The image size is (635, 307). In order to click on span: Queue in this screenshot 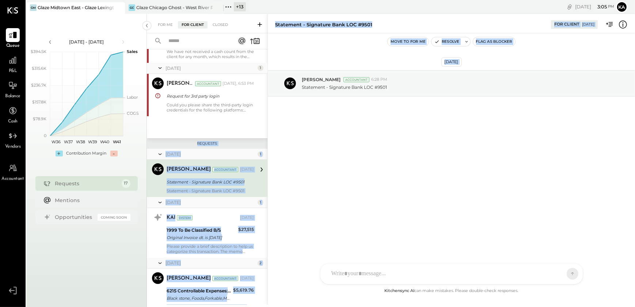, I will do `click(13, 46)`.